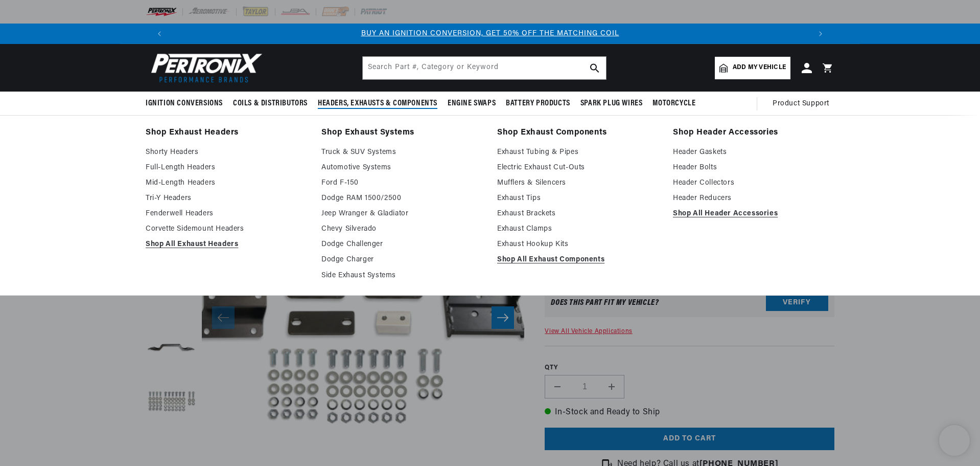 The image size is (980, 466). What do you see at coordinates (227, 133) in the screenshot?
I see `a: Shop Exhaust Headers` at bounding box center [227, 133].